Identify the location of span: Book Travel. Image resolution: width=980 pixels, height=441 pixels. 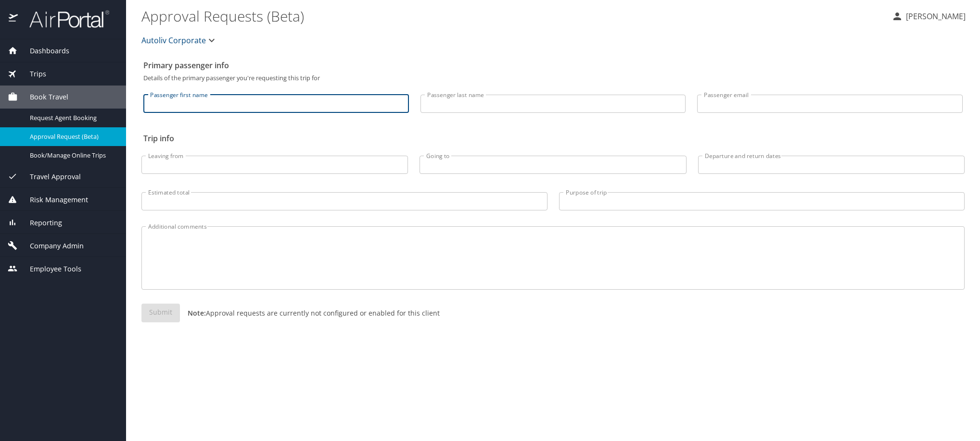
(43, 97).